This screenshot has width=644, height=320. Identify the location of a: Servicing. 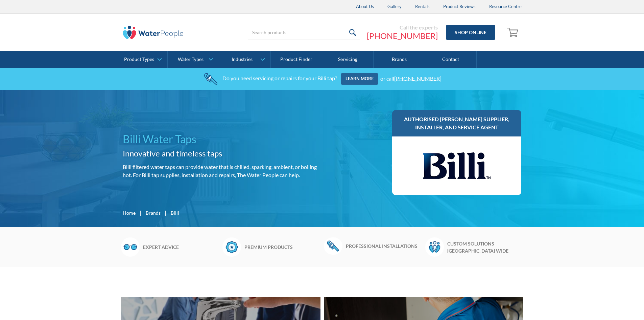
(348, 59).